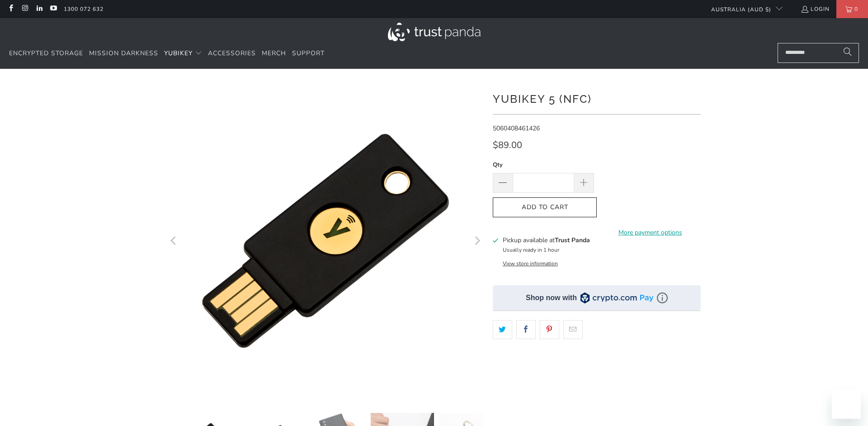 Image resolution: width=868 pixels, height=426 pixels. Describe the element at coordinates (815, 9) in the screenshot. I see `a: Login` at that location.